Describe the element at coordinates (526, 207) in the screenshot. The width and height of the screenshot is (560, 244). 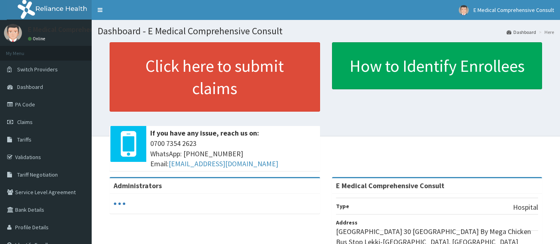
I see `p: Hospital` at that location.